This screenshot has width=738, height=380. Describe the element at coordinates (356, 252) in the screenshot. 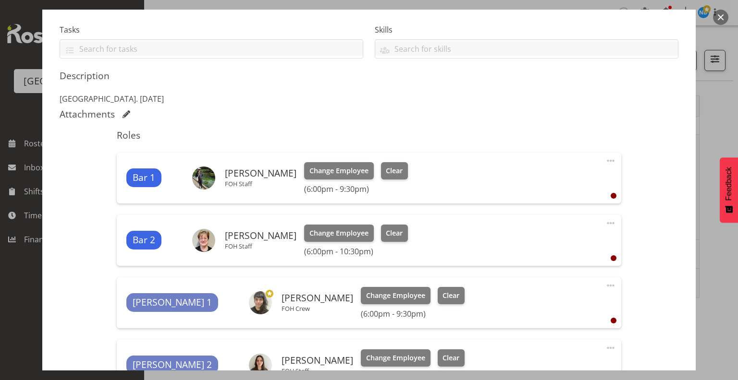

I see `h6: (6:00pm - 10:30pm)` at that location.